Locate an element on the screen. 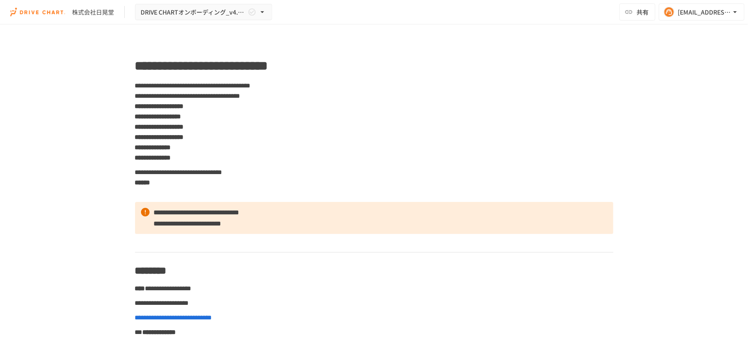 The width and height of the screenshot is (748, 358). img: i9VDDS9JuLRLX3JIUyK59LcYp6Y9cayLPHs4hOxMB9W is located at coordinates (38, 12).